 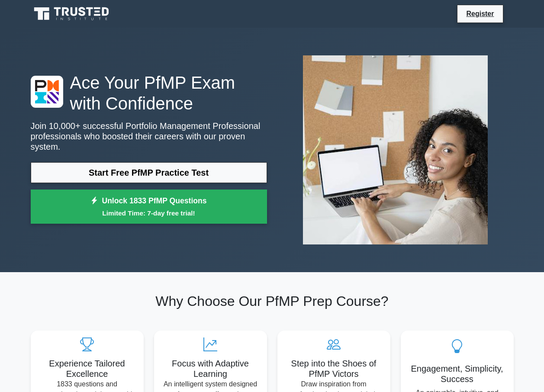 I want to click on a: Unlock 1833 PfMP QuestionsLimited Time: 7-day free trial!, so click(x=149, y=207).